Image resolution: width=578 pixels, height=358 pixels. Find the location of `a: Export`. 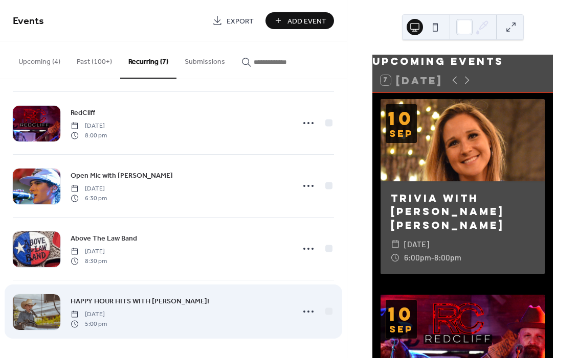

a: Export is located at coordinates (233, 20).